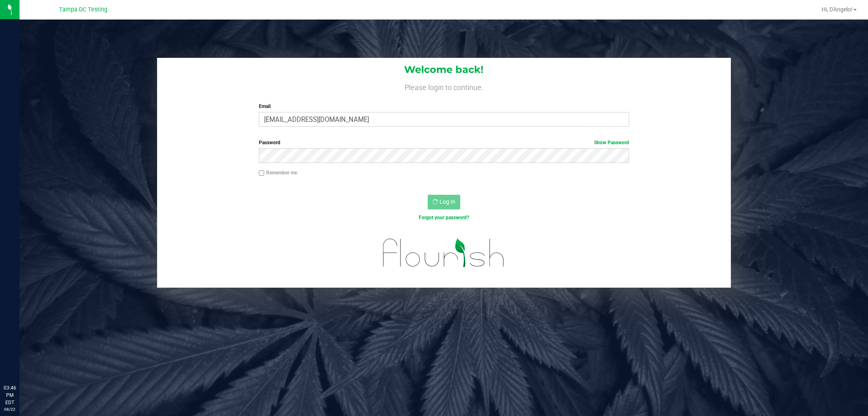 The height and width of the screenshot is (416, 868). What do you see at coordinates (444, 106) in the screenshot?
I see `label: Email` at bounding box center [444, 106].